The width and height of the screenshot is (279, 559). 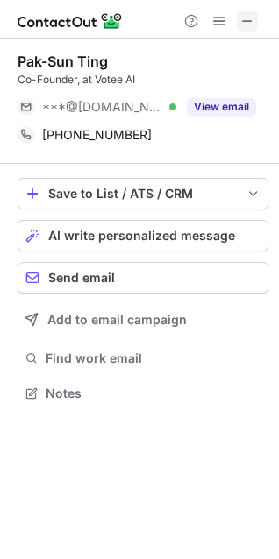 I want to click on img: ContactOut v5.3.10, so click(x=70, y=21).